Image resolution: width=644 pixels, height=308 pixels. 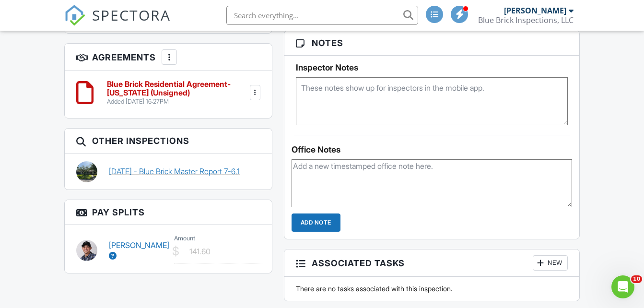 What do you see at coordinates (432, 68) in the screenshot?
I see `h5: Inspector Notes` at bounding box center [432, 68].